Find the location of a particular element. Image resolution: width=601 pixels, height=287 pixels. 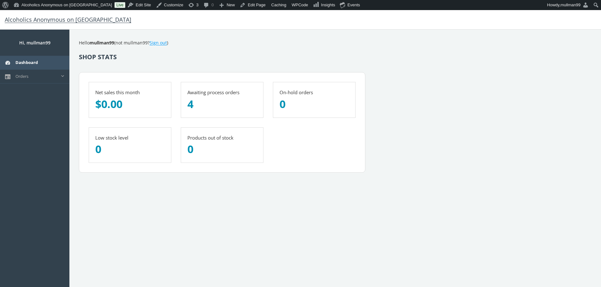

a: Sign out is located at coordinates (158, 43).